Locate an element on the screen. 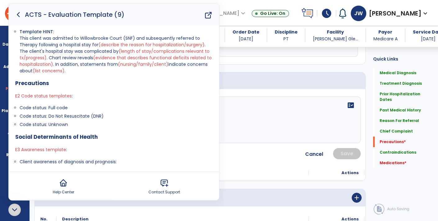  button: Save is located at coordinates (347, 154).